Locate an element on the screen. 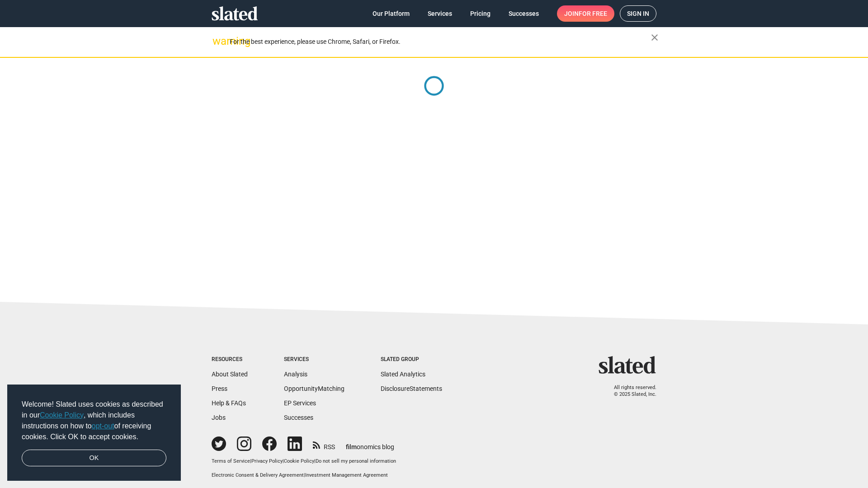 Image resolution: width=868 pixels, height=488 pixels. a: Our Platform is located at coordinates (391, 14).